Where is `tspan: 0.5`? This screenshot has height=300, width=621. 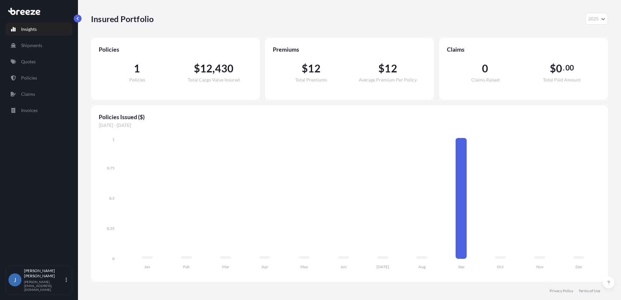
tspan: 0.5 is located at coordinates (112, 198).